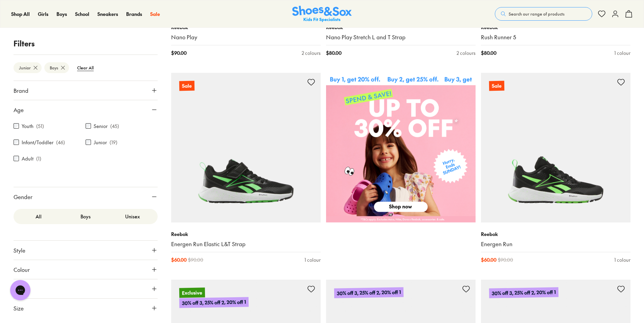 The height and width of the screenshot is (323, 644). What do you see at coordinates (57, 68) in the screenshot?
I see `btn: Boys` at bounding box center [57, 68].